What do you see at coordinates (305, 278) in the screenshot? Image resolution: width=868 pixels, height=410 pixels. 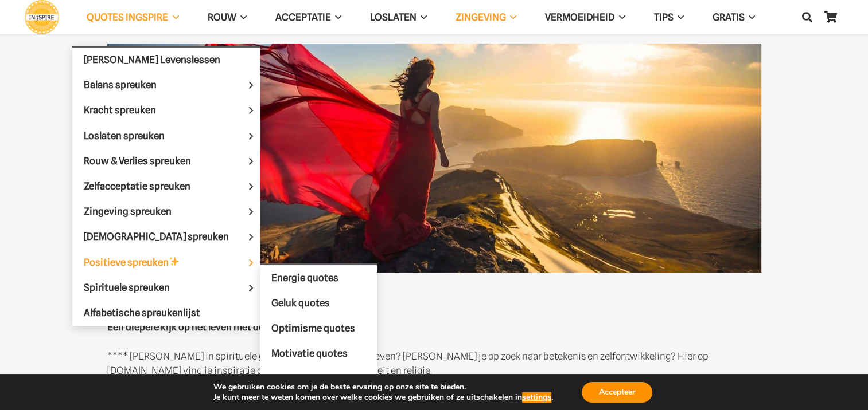 I see `span: Energie quotes` at bounding box center [305, 278].